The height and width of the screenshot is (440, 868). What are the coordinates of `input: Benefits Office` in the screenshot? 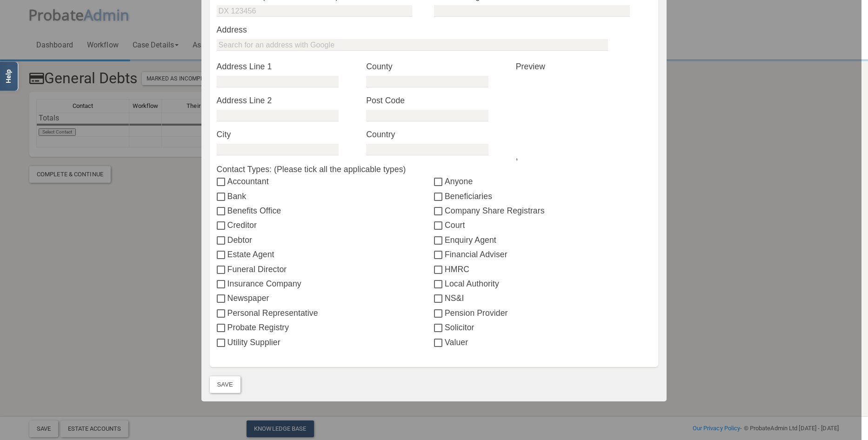 It's located at (222, 212).